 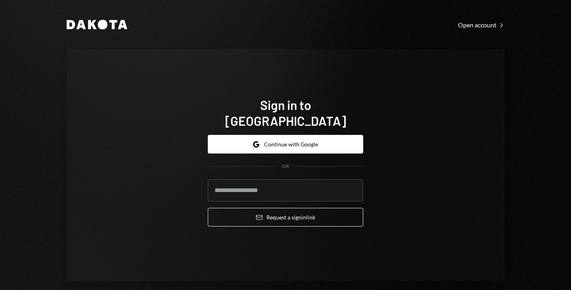 I want to click on div: OR, so click(x=286, y=166).